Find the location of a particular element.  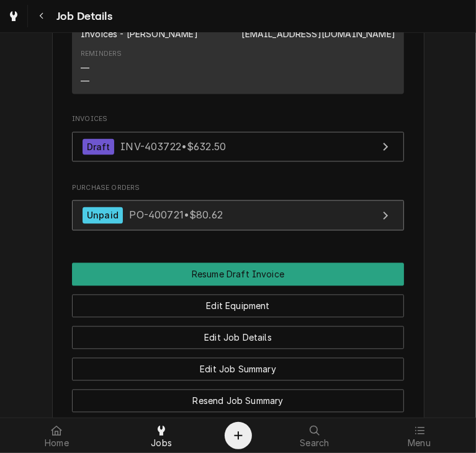

a: Home is located at coordinates (57, 435).